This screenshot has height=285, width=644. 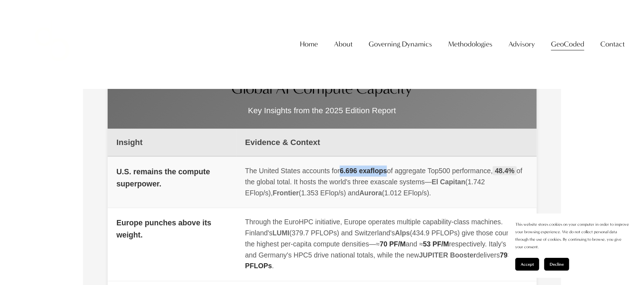 What do you see at coordinates (286, 193) in the screenshot?
I see `span: Frontier` at bounding box center [286, 193].